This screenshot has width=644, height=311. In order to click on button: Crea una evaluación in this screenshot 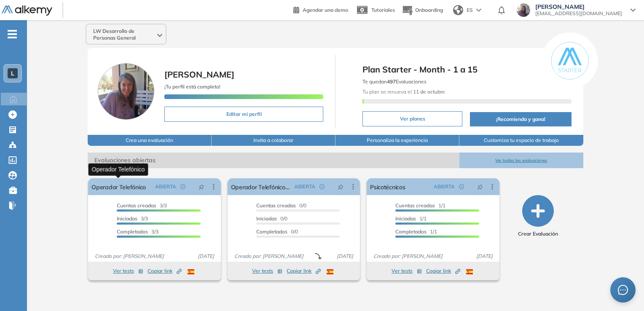, I will do `click(150, 140)`.